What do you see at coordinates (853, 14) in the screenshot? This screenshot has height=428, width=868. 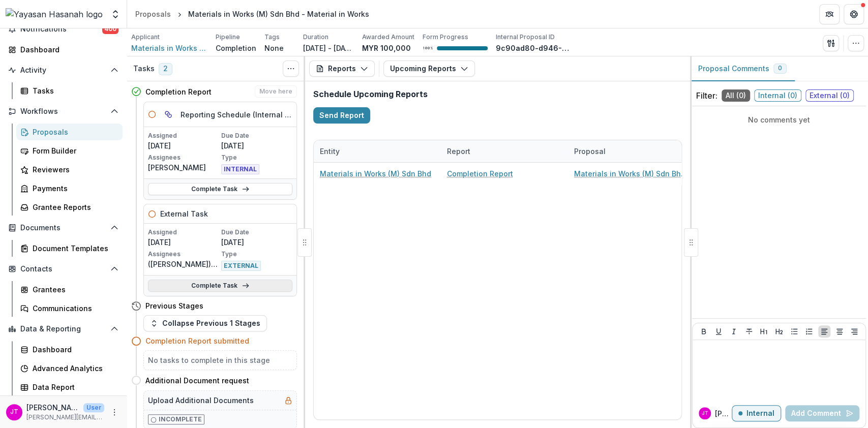 I see `button: Get Help` at bounding box center [853, 14].